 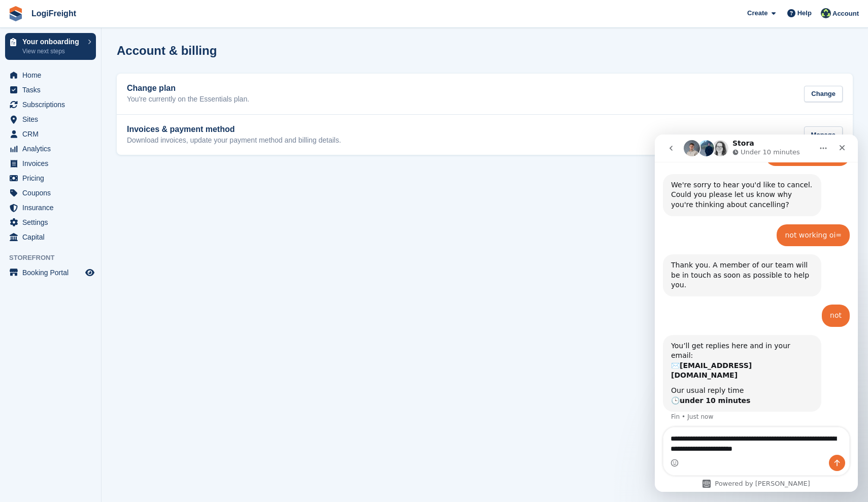 What do you see at coordinates (88, 8) in the screenshot?
I see `h1: Stora` at bounding box center [88, 8].